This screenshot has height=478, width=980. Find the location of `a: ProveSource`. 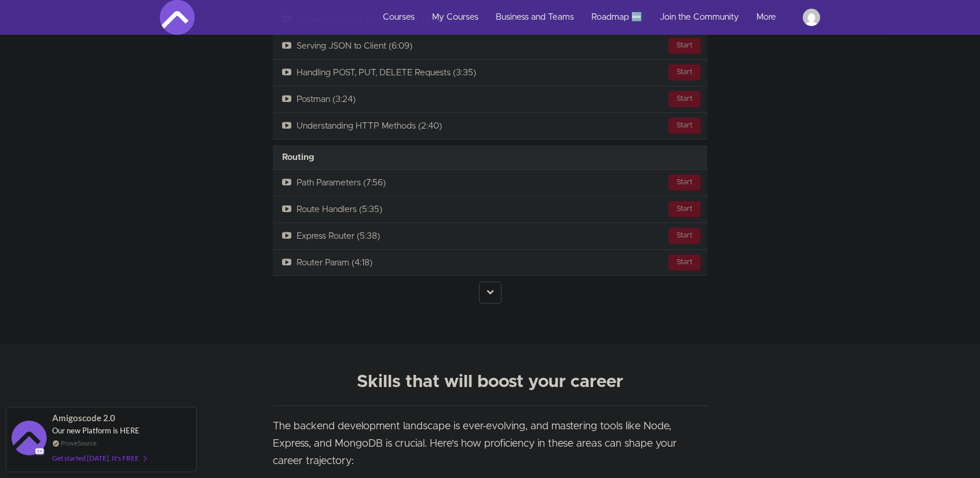

a: ProveSource is located at coordinates (79, 443).